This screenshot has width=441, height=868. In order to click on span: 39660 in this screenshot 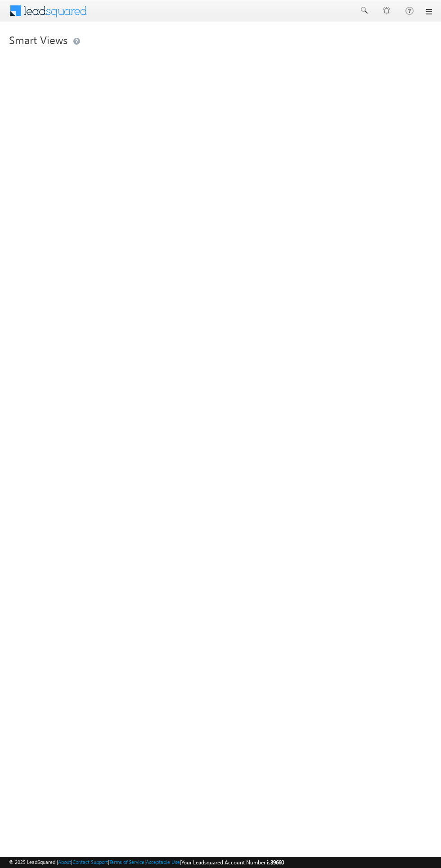, I will do `click(277, 862)`.